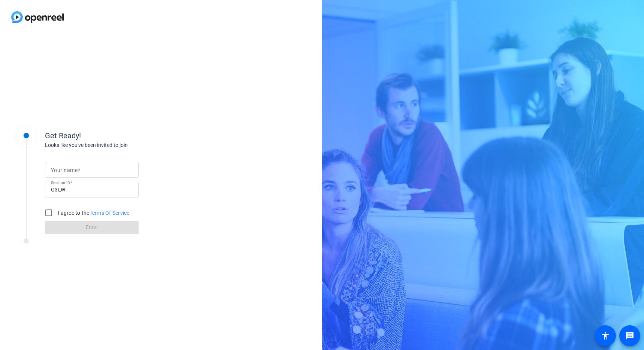 Image resolution: width=644 pixels, height=350 pixels. I want to click on mat-label: Your name, so click(64, 170).